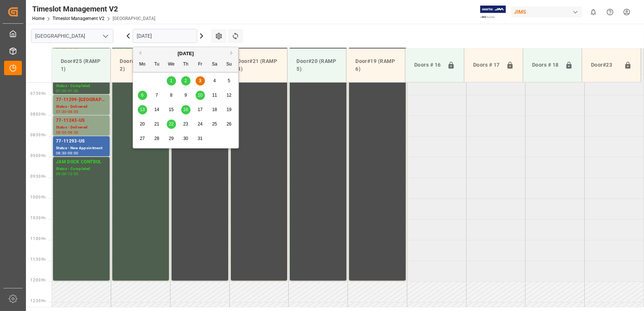 This screenshot has height=311, width=644. Describe the element at coordinates (81, 162) in the screenshot. I see `div: JAM DOCK CONTROL` at that location.